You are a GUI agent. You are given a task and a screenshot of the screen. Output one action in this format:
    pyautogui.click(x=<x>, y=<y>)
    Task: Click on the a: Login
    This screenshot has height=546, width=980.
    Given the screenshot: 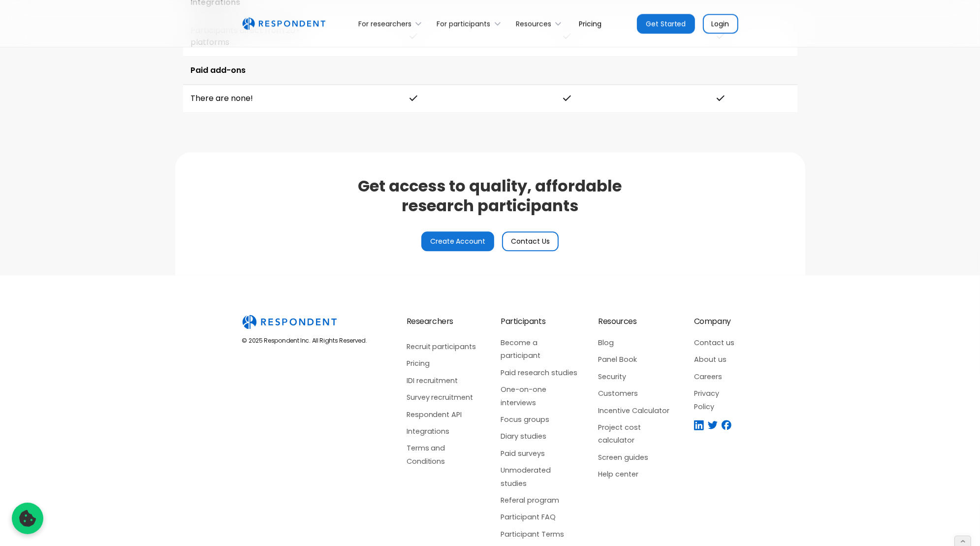 What is the action you would take?
    pyautogui.click(x=720, y=24)
    